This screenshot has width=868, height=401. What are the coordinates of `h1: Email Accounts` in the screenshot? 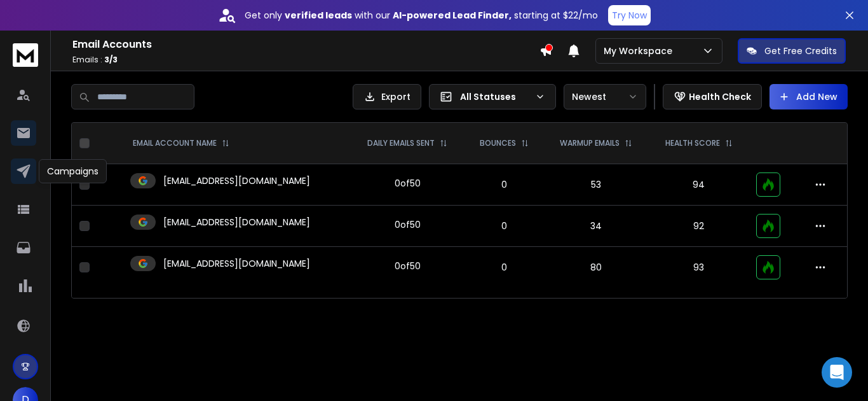 It's located at (306, 45).